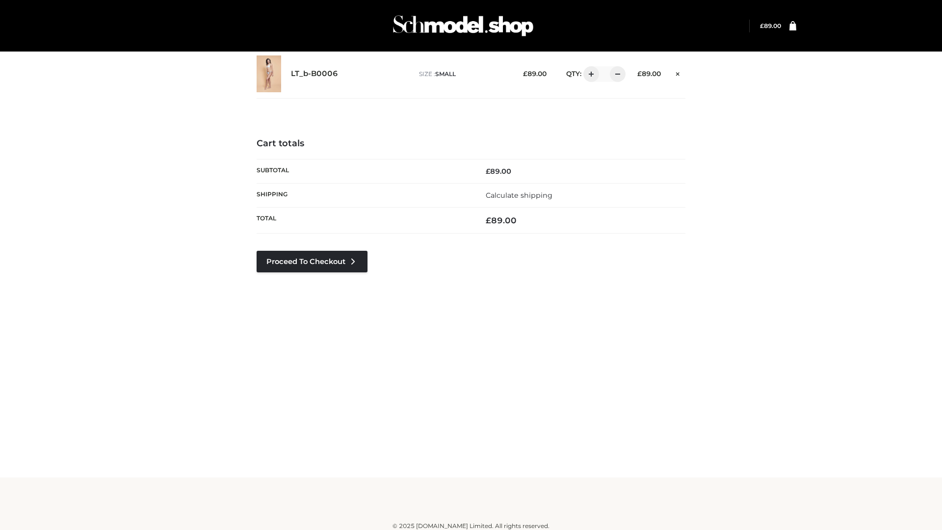 Image resolution: width=942 pixels, height=530 pixels. I want to click on span: SMALL, so click(445, 74).